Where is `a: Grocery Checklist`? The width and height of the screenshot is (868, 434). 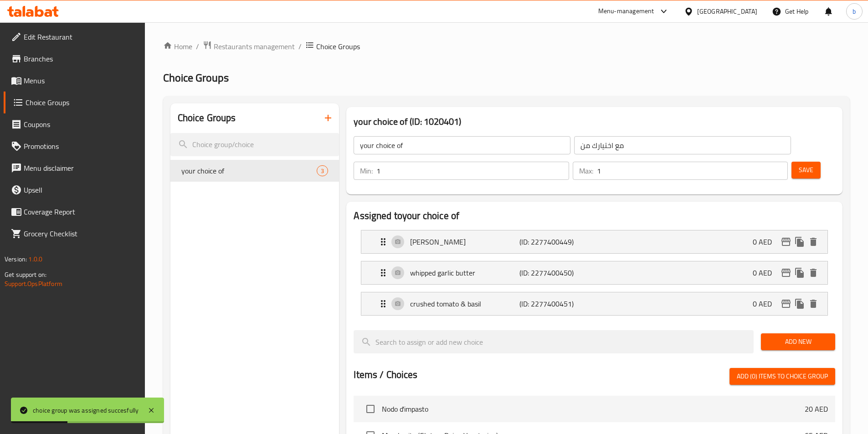 a: Grocery Checklist is located at coordinates (74, 233).